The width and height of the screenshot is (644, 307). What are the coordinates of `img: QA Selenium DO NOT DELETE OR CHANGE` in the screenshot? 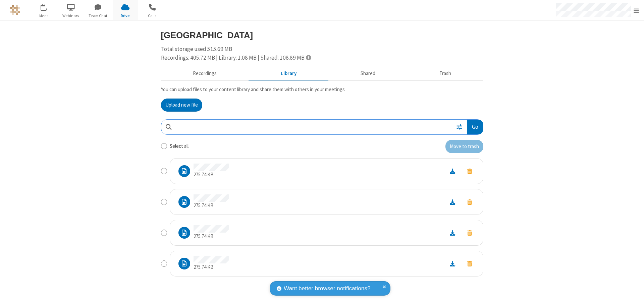 It's located at (15, 10).